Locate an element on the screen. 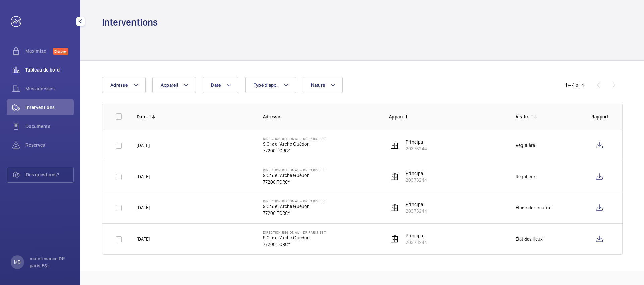 This screenshot has height=285, width=644. p: Date is located at coordinates (141, 117).